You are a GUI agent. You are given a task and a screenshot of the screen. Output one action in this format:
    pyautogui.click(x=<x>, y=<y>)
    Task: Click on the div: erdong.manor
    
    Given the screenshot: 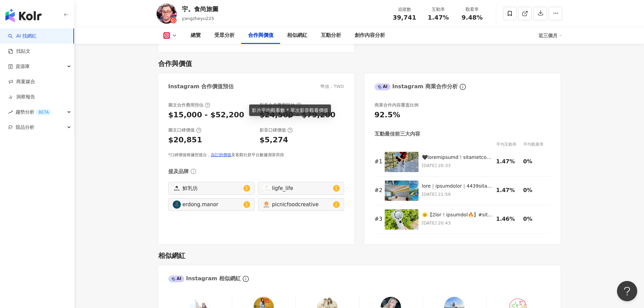 What is the action you would take?
    pyautogui.click(x=212, y=204)
    